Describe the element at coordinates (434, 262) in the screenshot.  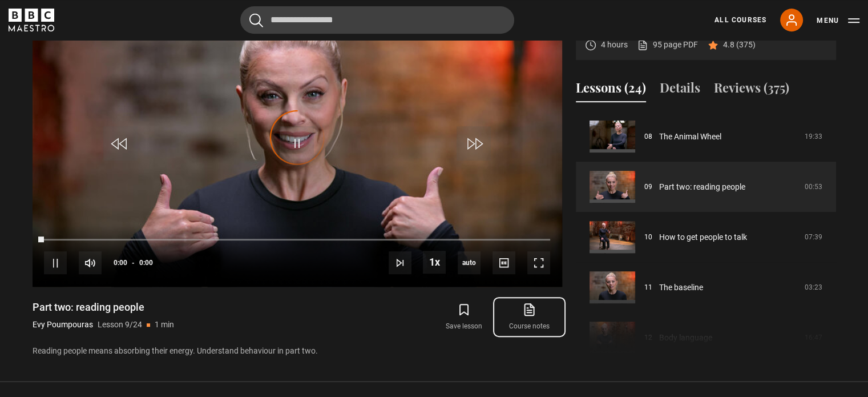
I see `button: Playback Rate` at that location.